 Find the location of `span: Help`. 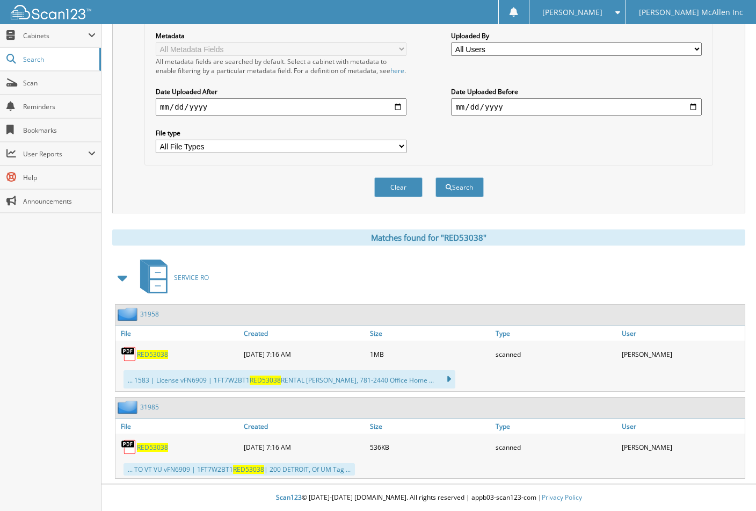

span: Help is located at coordinates (59, 177).